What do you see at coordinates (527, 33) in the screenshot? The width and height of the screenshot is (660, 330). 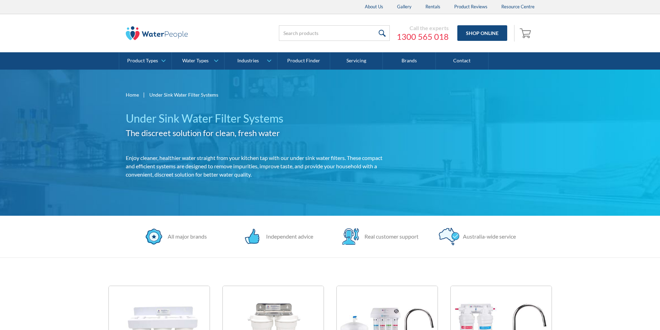 I see `img: shopping cart` at bounding box center [527, 33].